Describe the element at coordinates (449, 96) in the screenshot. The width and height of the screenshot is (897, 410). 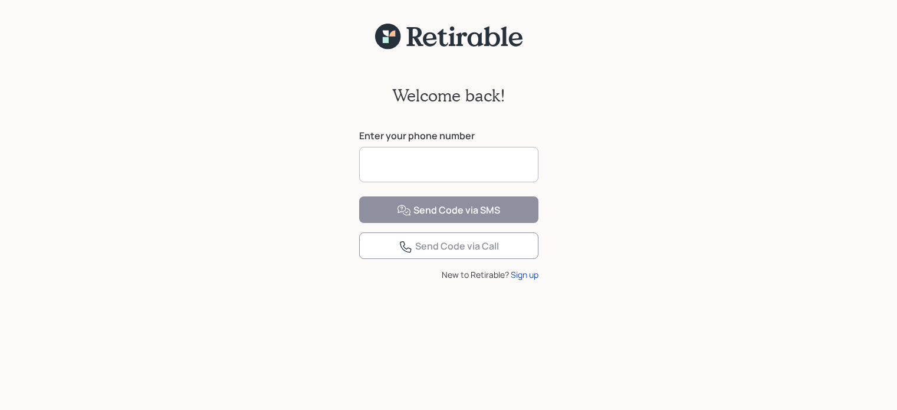
I see `h2: Welcome back!` at that location.